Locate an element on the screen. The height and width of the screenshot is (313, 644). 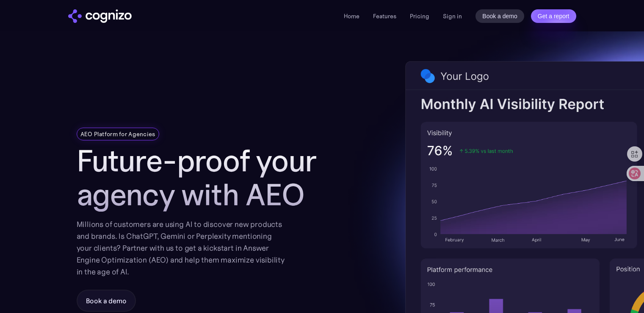
a: Home is located at coordinates (351, 16).